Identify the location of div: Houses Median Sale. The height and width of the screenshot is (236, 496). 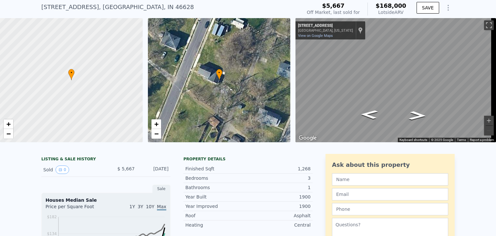
(106, 200).